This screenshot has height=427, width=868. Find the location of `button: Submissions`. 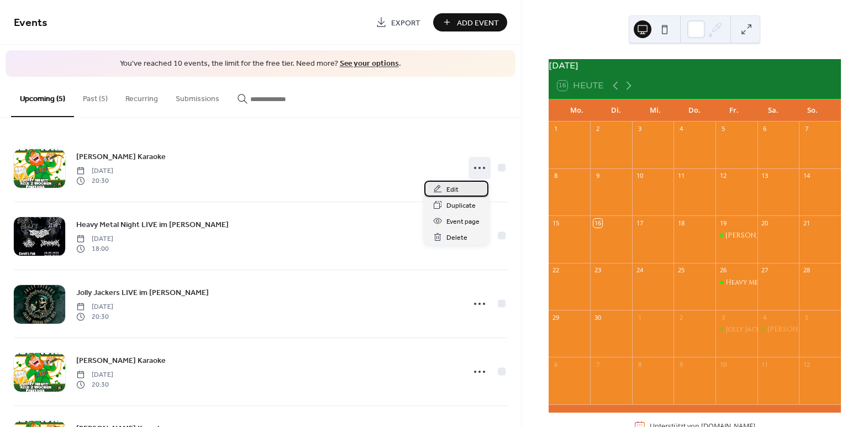

button: Submissions is located at coordinates (198, 96).